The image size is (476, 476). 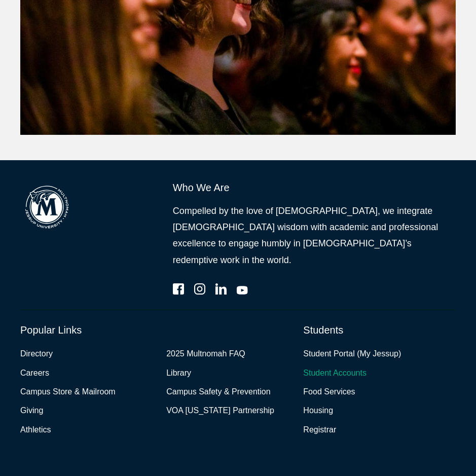 I want to click on a: Facebook, so click(x=178, y=289).